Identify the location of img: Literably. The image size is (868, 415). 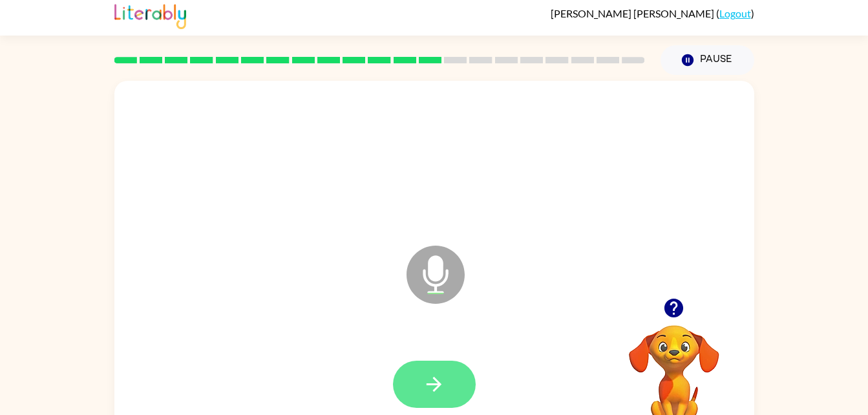
(150, 15).